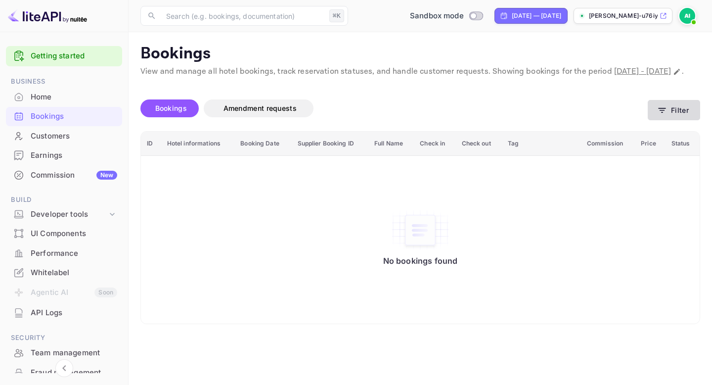  What do you see at coordinates (171, 108) in the screenshot?
I see `span: Bookings` at bounding box center [171, 108].